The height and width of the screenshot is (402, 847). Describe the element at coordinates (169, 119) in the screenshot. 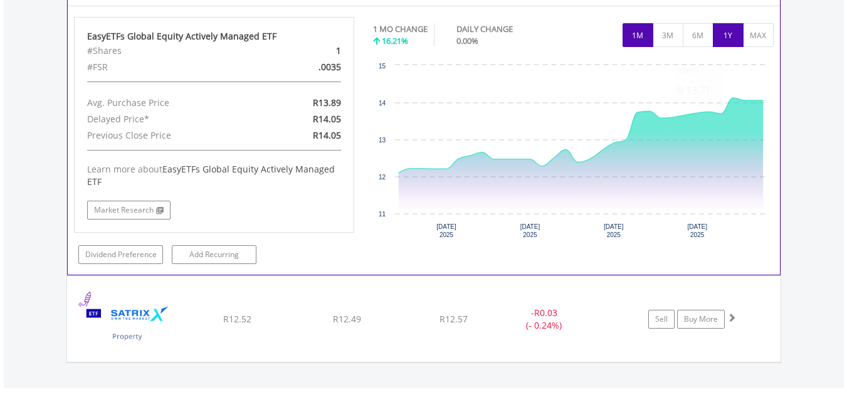

I see `div: Delayed Price*` at that location.